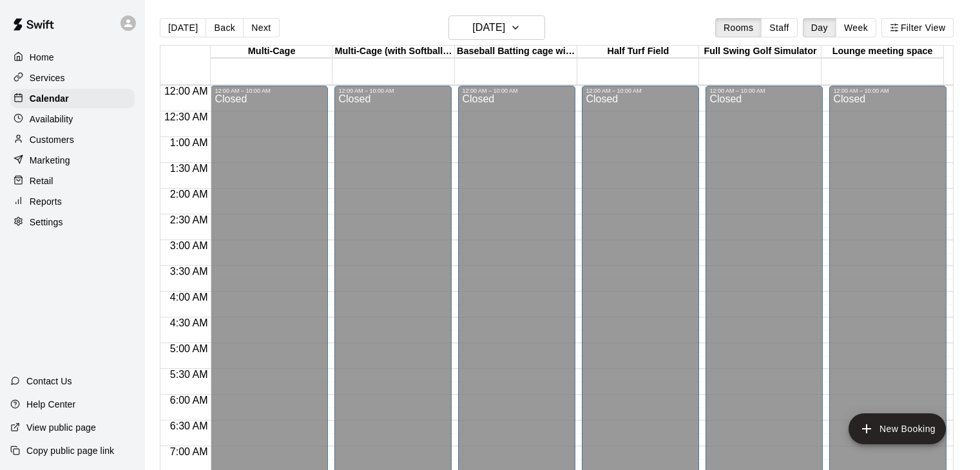 The height and width of the screenshot is (470, 980). Describe the element at coordinates (46, 201) in the screenshot. I see `p: Reports` at that location.